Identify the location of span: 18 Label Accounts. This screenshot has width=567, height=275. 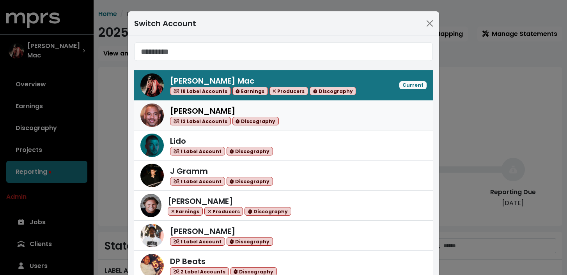
(200, 91).